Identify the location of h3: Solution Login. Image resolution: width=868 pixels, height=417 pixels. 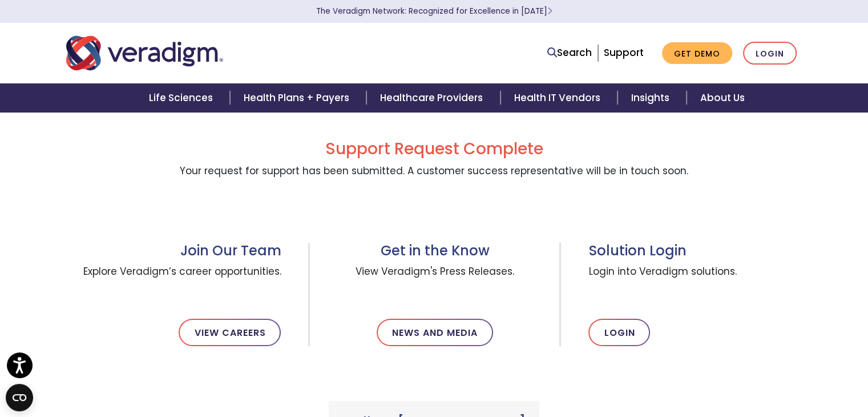
(695, 251).